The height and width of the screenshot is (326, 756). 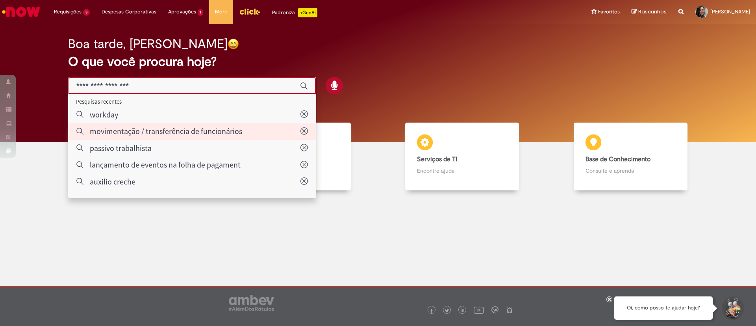 I want to click on button: Iniciar Conversa de Suporte, so click(x=732, y=308).